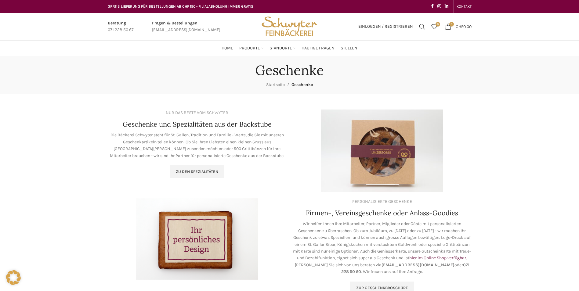  I want to click on a: Stellen, so click(349, 48).